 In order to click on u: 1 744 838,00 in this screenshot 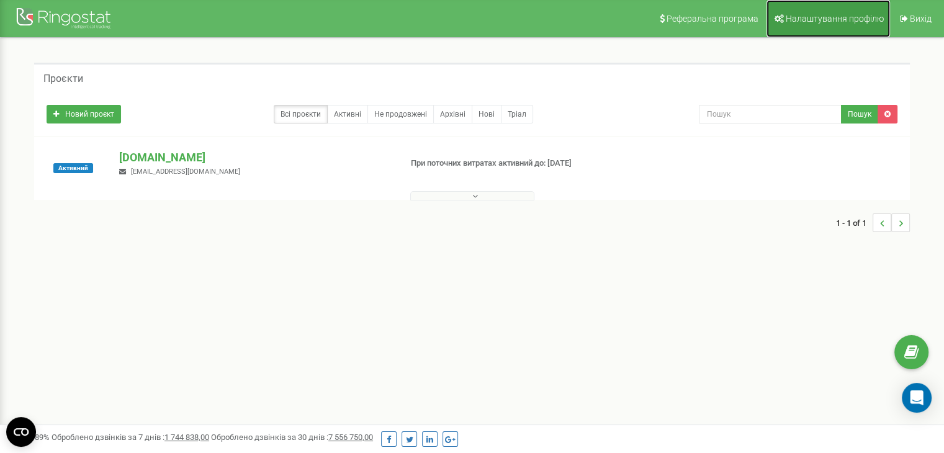, I will do `click(187, 437)`.